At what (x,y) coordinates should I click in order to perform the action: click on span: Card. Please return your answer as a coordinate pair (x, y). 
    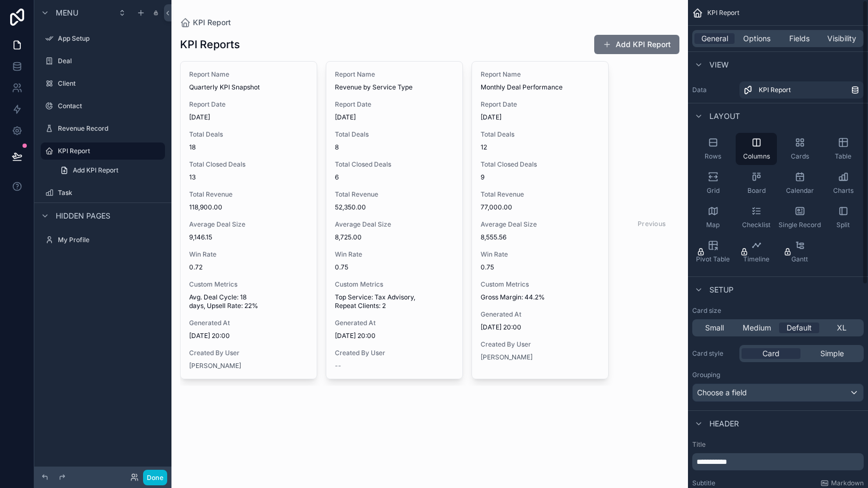
    Looking at the image, I should click on (772, 354).